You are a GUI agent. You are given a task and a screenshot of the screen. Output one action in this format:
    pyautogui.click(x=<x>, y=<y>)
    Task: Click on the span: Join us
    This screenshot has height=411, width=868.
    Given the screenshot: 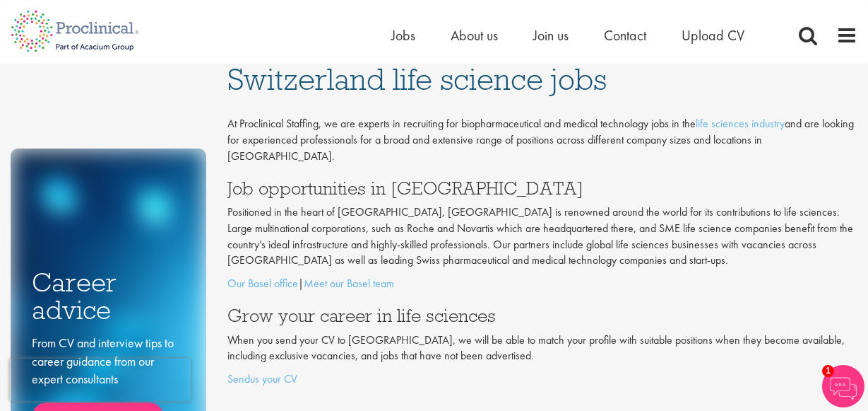 What is the action you would take?
    pyautogui.click(x=551, y=36)
    